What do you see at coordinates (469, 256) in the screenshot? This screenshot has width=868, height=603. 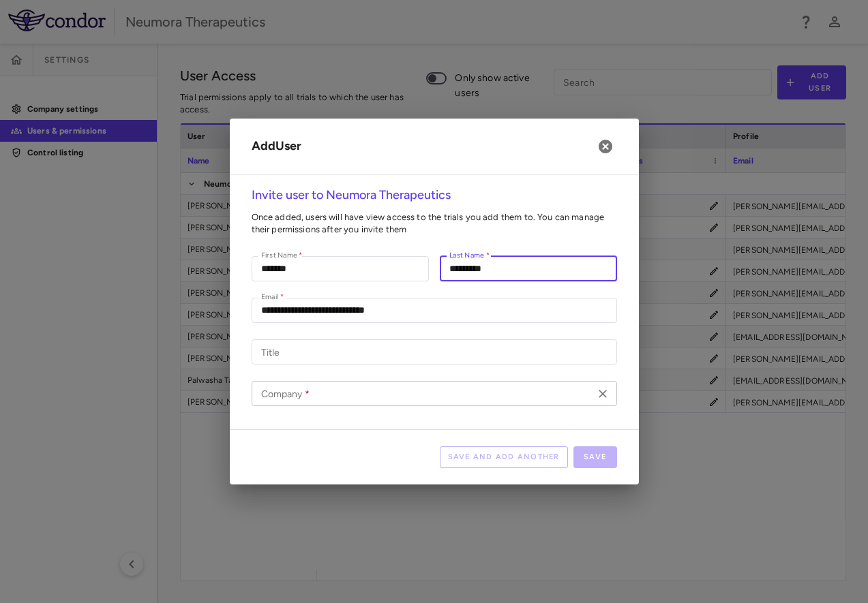 I see `label: Last Name` at bounding box center [469, 256].